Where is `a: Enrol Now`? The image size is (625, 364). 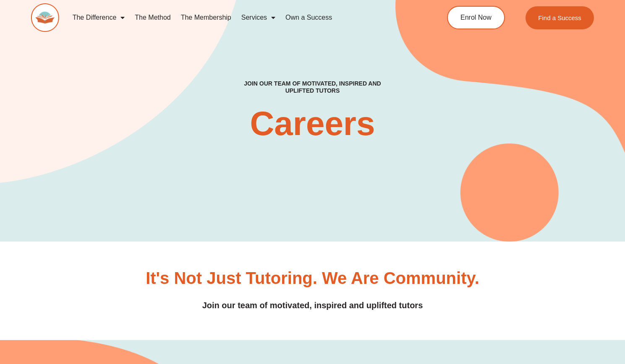
a: Enrol Now is located at coordinates (476, 17).